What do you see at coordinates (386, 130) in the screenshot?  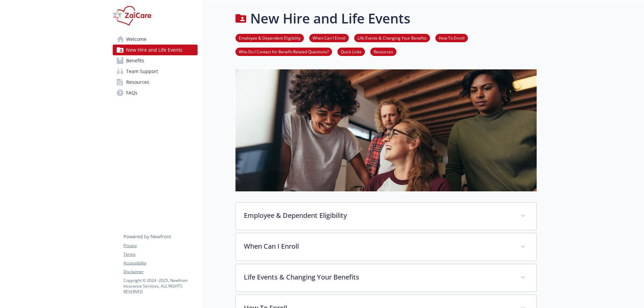 I see `img: new hire page banner` at bounding box center [386, 130].